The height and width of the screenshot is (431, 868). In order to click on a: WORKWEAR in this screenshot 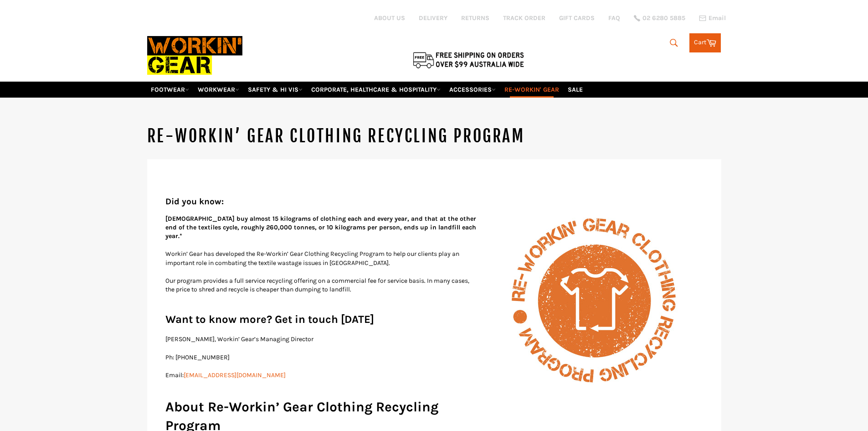, I will do `click(219, 89)`.